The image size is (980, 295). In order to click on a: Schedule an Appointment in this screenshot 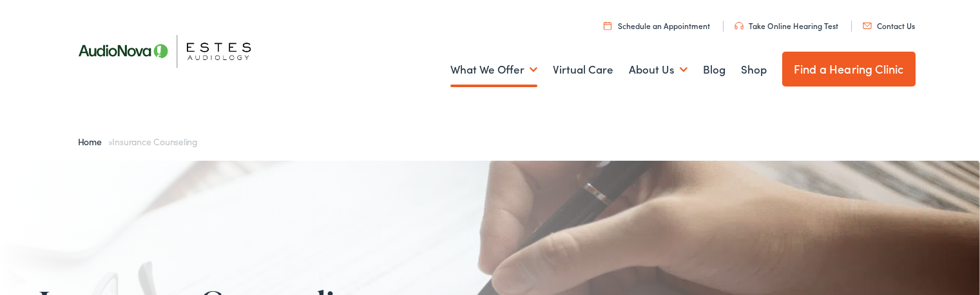, I will do `click(657, 26)`.